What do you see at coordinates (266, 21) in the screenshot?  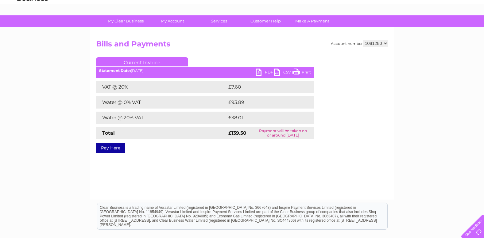 I see `a: Customer Help` at bounding box center [266, 21].